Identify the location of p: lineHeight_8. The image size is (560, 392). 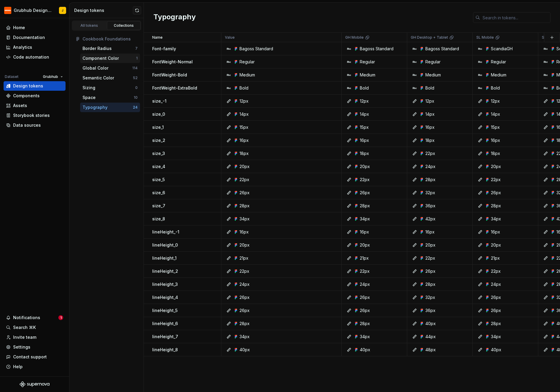
(165, 349).